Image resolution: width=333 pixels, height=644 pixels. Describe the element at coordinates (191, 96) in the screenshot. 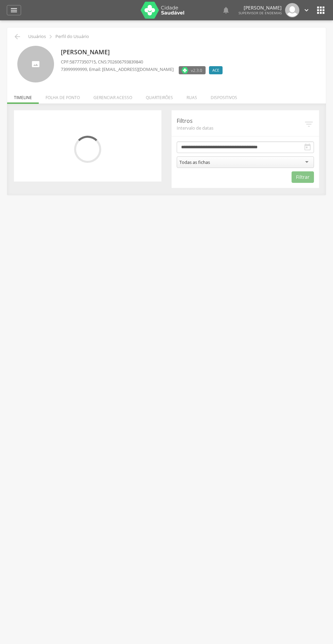

I see `li: Ruas` at that location.